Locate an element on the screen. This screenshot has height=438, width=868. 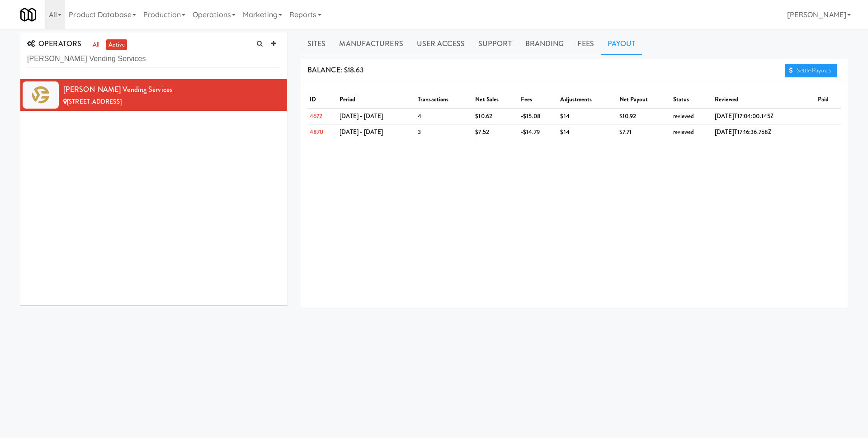
th: period is located at coordinates (376, 100).